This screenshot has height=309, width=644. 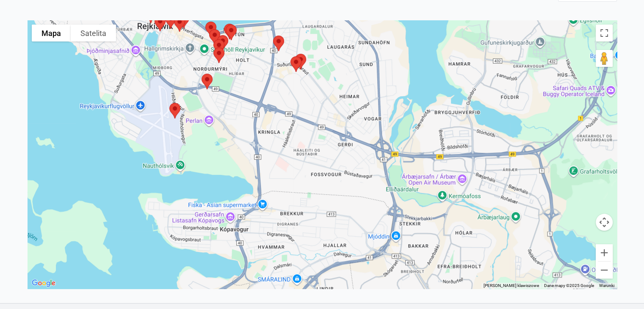 What do you see at coordinates (604, 222) in the screenshot?
I see `button: Sterowanie kamerą na mapie` at bounding box center [604, 222].